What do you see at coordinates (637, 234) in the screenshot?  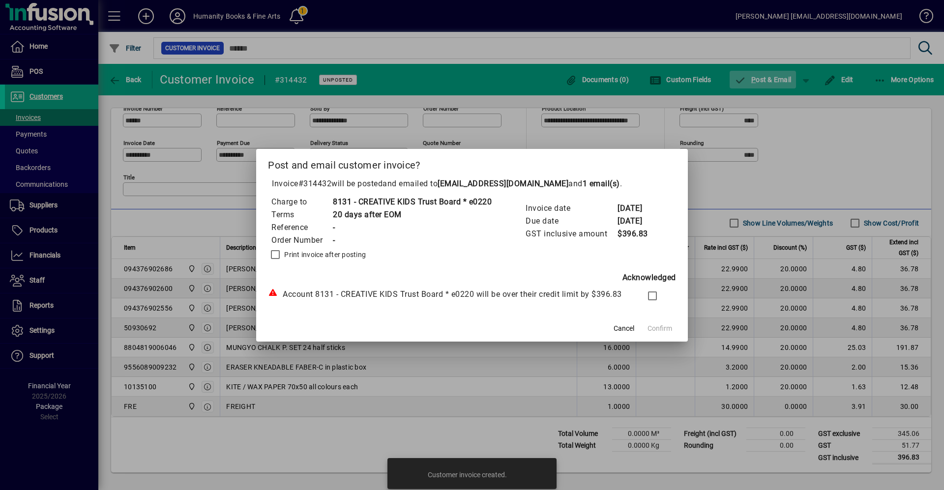 I see `td: $396.83` at bounding box center [637, 234].